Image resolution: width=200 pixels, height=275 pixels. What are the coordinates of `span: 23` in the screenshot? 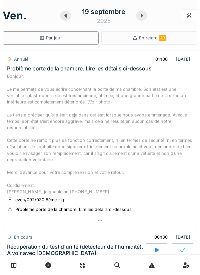 It's located at (163, 38).